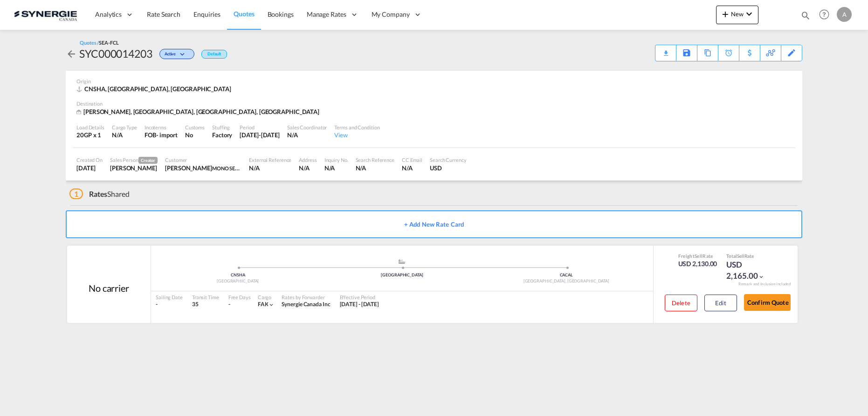 This screenshot has height=416, width=868. I want to click on div: CNSHA, Port of Shanghai, Asia, so click(155, 89).